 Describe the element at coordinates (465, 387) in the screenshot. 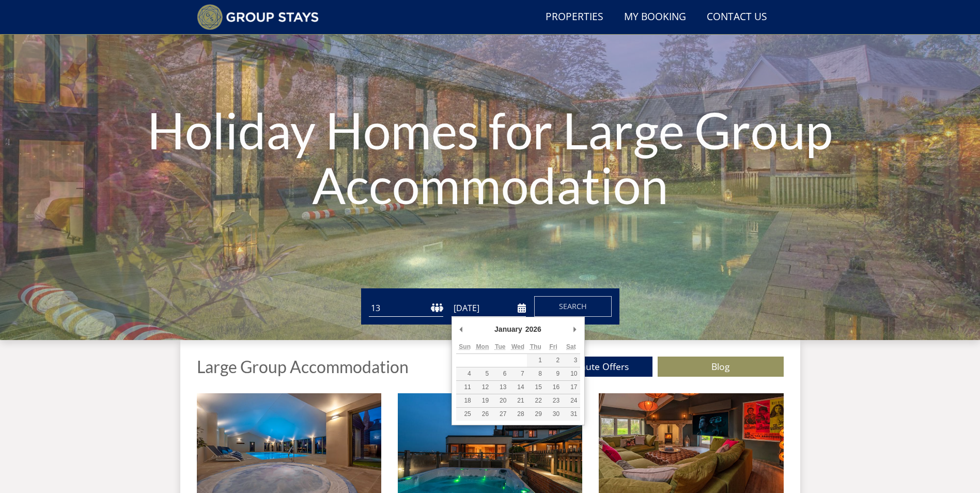

I see `button: 11` at that location.